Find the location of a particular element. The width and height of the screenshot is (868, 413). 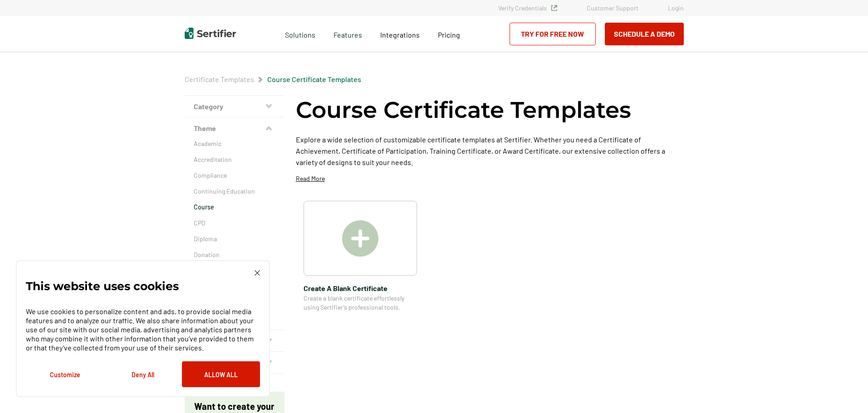

a: Course Certificate Templates is located at coordinates (314, 79).